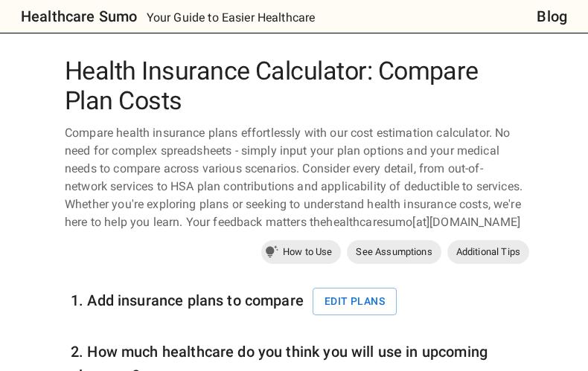 Image resolution: width=588 pixels, height=371 pixels. I want to click on p: Your Guide to Easier Healthcare, so click(231, 18).